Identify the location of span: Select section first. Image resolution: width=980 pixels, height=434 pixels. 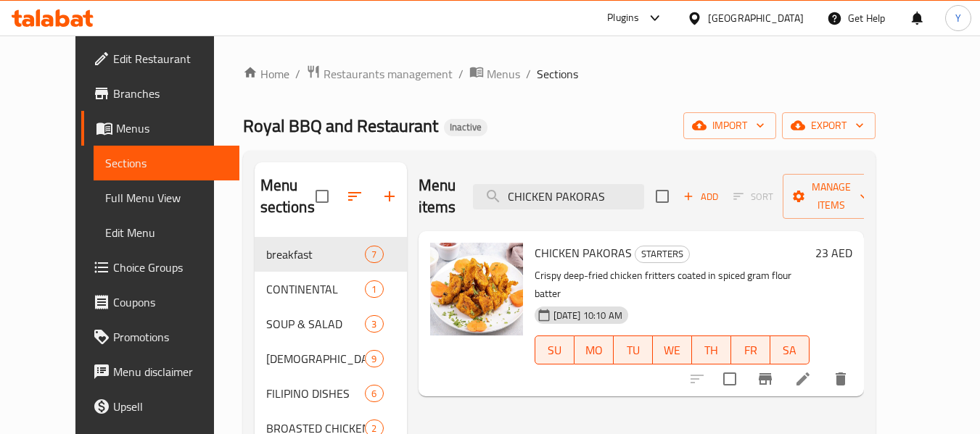
(753, 196).